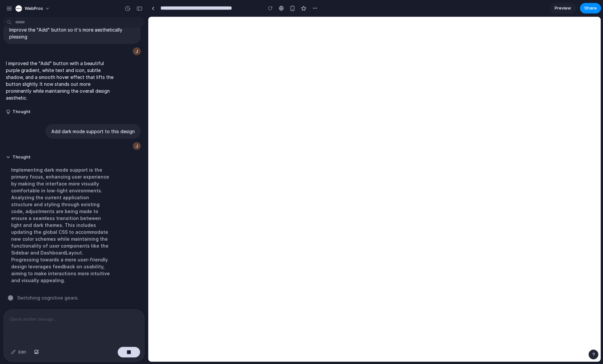 The width and height of the screenshot is (603, 364). Describe the element at coordinates (34, 9) in the screenshot. I see `span: WebPros` at that location.